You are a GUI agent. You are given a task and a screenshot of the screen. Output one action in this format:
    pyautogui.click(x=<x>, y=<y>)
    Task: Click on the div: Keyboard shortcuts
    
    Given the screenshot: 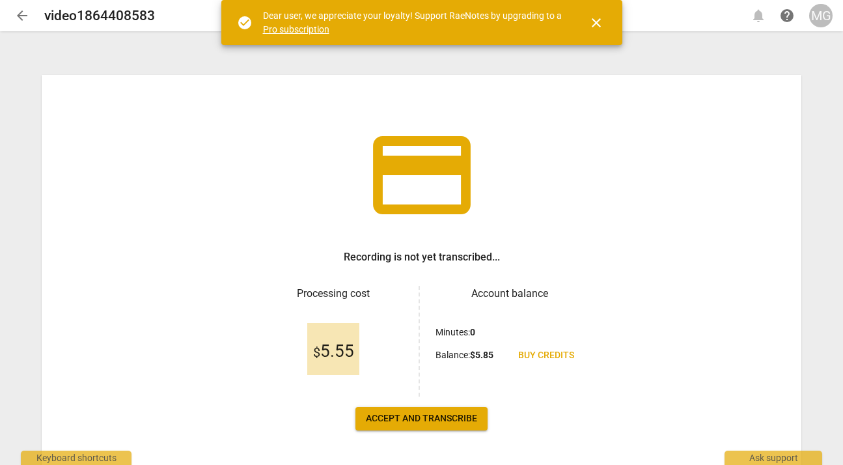 What is the action you would take?
    pyautogui.click(x=76, y=458)
    